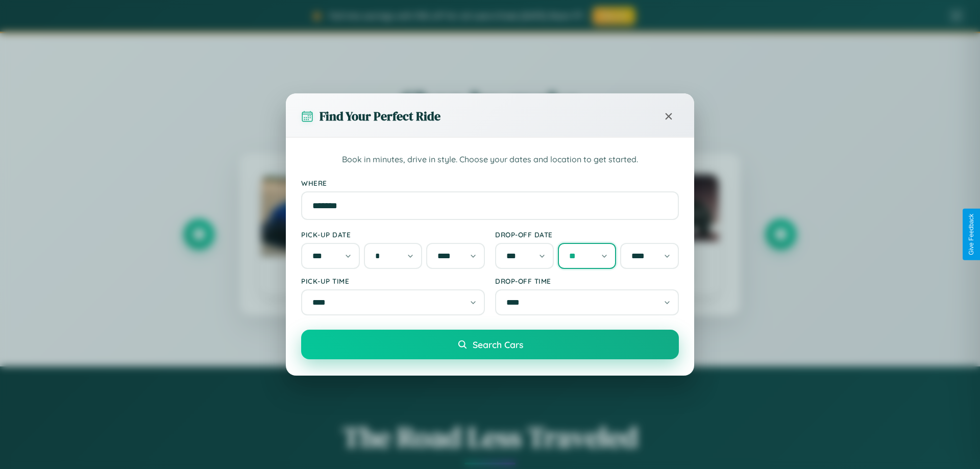 This screenshot has height=469, width=980. Describe the element at coordinates (490, 182) in the screenshot. I see `label: Where` at that location.